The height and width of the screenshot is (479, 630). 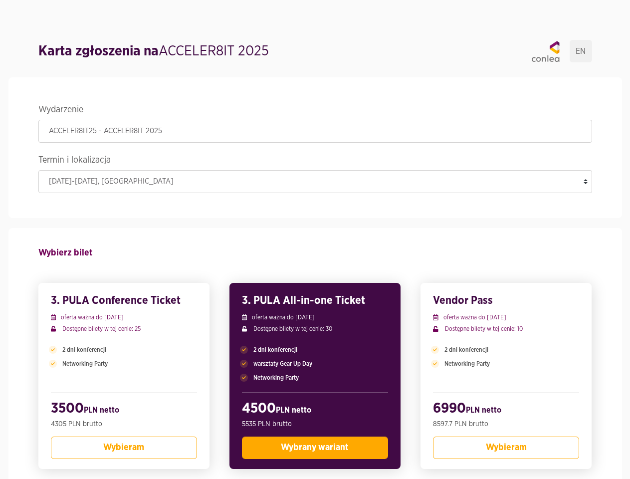 What do you see at coordinates (124, 329) in the screenshot?
I see `p: Dostępne bilety w tej cenie: 25` at bounding box center [124, 329].